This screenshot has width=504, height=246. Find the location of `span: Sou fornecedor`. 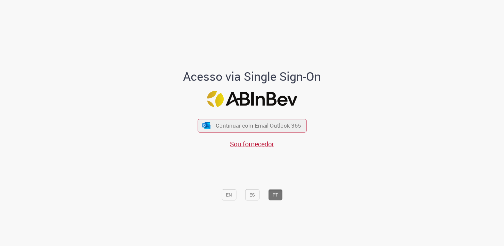

span: Sou fornecedor is located at coordinates (252, 143).